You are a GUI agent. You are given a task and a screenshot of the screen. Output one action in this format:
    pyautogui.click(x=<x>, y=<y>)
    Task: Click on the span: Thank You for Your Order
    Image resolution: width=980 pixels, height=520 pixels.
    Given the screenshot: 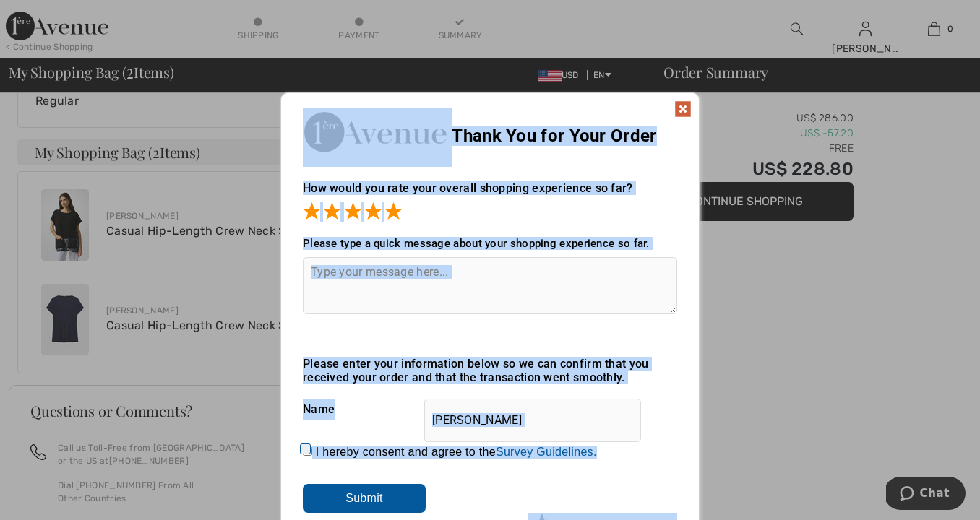 What is the action you would take?
    pyautogui.click(x=553, y=135)
    